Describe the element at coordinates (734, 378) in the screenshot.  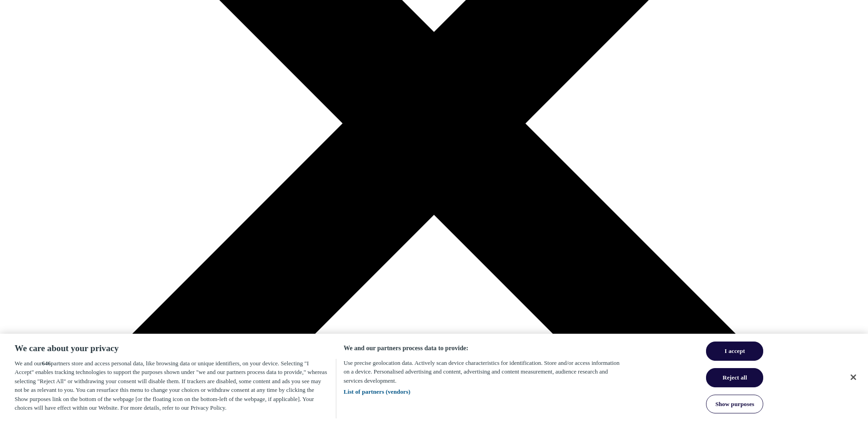
I see `button: Reject all` at that location.